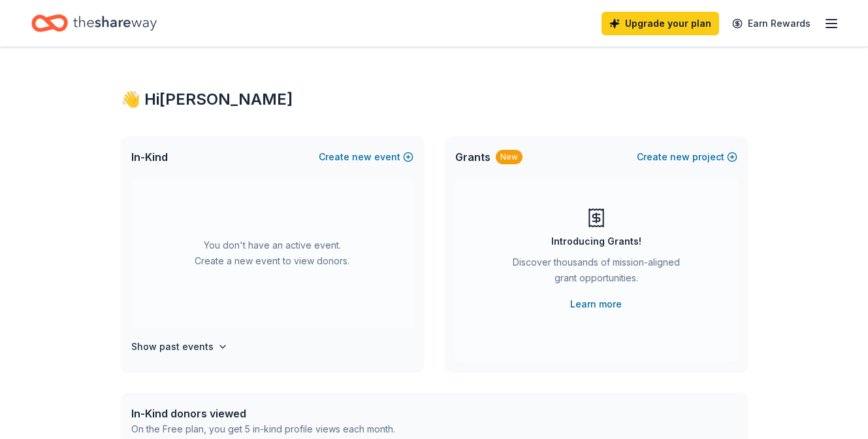  Describe the element at coordinates (596, 272) in the screenshot. I see `div: Discover thousands of mission-aligned grant opportunities.` at that location.